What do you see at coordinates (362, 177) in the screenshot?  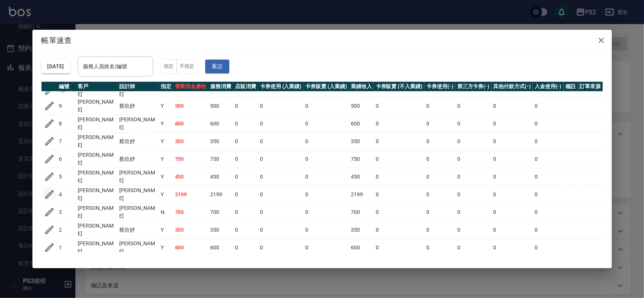 I see `td: 450` at bounding box center [362, 177].